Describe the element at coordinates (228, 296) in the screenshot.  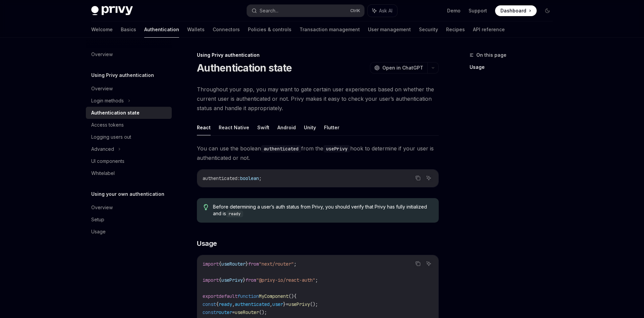
I see `span: default` at that location.